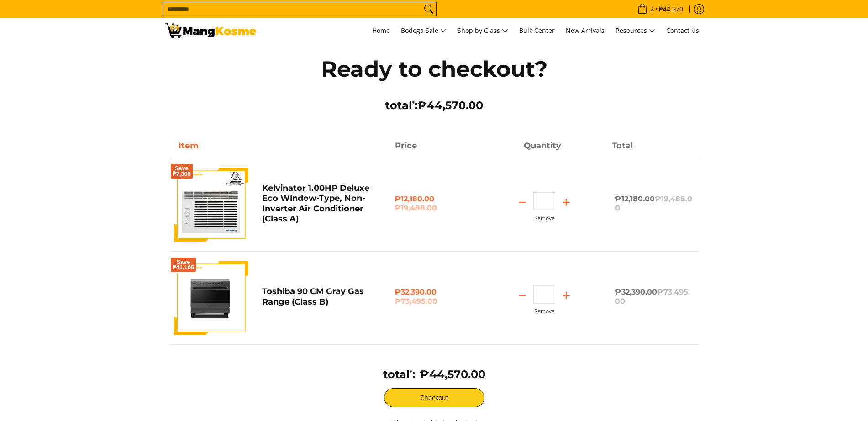  What do you see at coordinates (182, 171) in the screenshot?
I see `span: Save ₱7,308` at bounding box center [182, 171].